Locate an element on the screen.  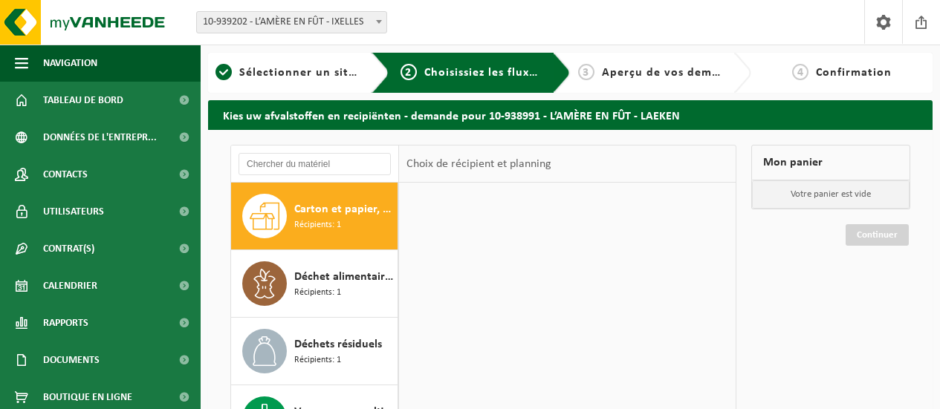
button: Carton et papier, non-conditionné (industriel) Récipients: 1 is located at coordinates (314, 216).